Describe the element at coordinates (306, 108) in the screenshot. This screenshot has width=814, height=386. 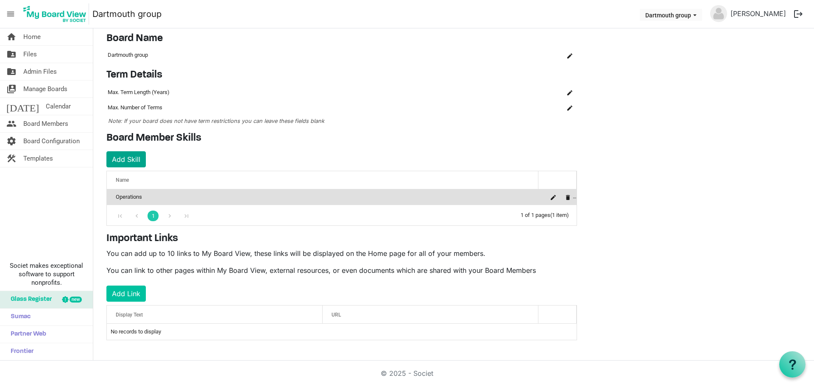
I see `td: Max. Number of Terms column header Name` at that location.